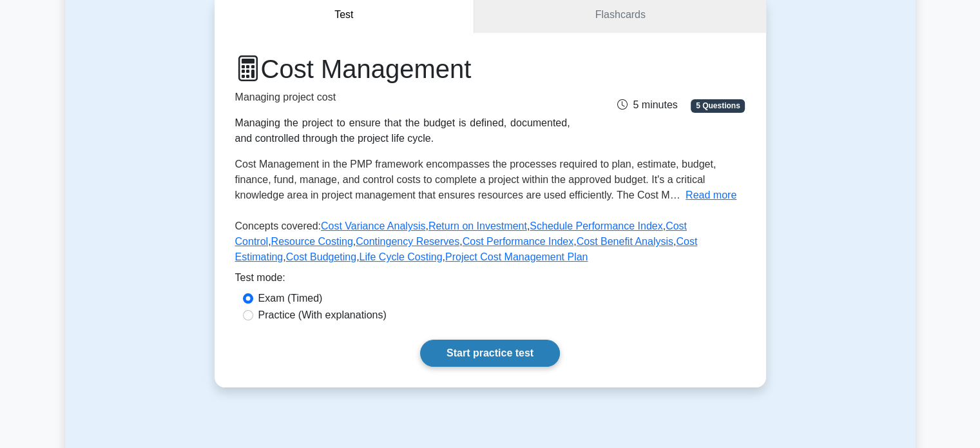  What do you see at coordinates (291, 298) in the screenshot?
I see `label: Exam (Timed)` at bounding box center [291, 298].